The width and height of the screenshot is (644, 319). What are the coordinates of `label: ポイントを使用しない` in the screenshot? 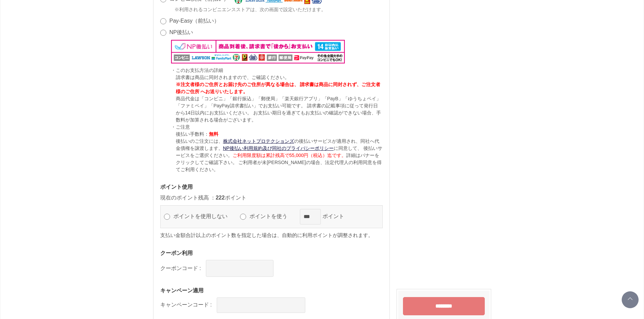 It's located at (204, 216).